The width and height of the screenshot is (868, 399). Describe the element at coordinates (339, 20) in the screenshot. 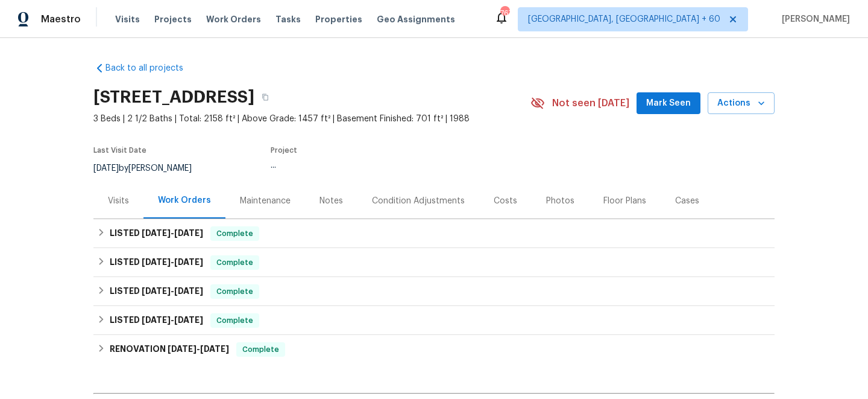

I see `span: Properties` at that location.